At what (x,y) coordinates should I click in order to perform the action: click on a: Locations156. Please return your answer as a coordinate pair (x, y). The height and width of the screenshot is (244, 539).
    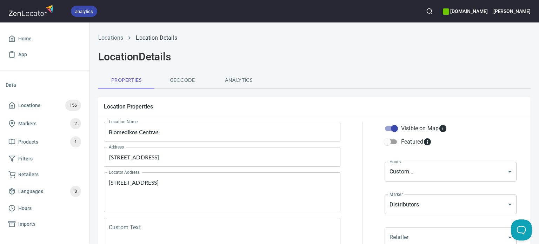
    Looking at the image, I should click on (45, 105).